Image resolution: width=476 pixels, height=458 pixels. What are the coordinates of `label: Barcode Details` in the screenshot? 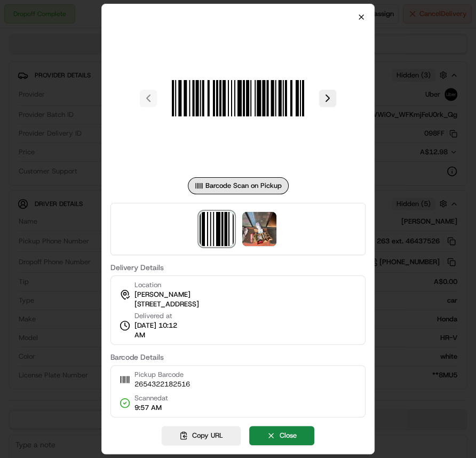 It's located at (238, 357).